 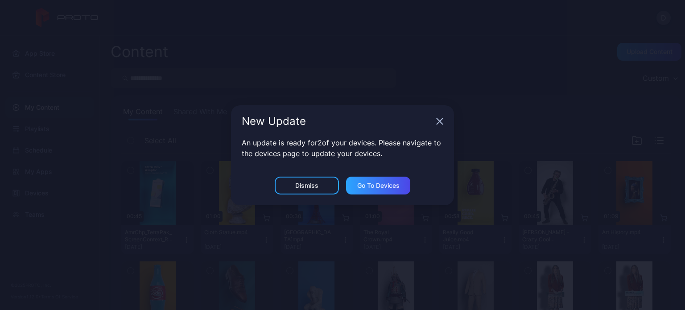 I want to click on p: An update is ready for 2 of your devices. Please navigate to the devices page to update your devi..., so click(x=343, y=148).